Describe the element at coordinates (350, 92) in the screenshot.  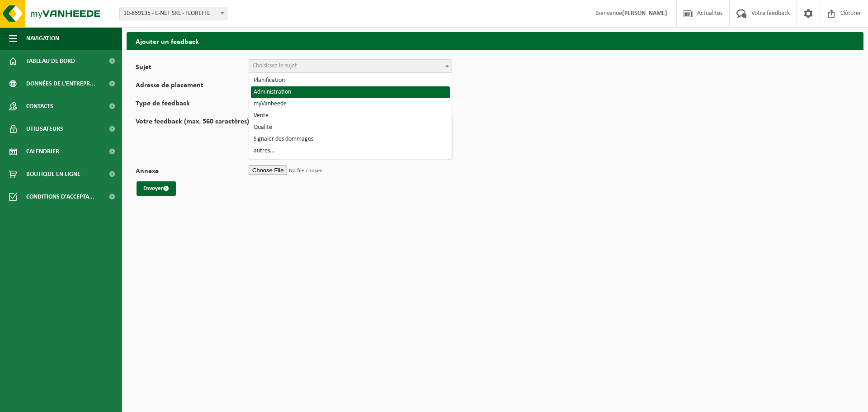
I see `li: Administration` at that location.